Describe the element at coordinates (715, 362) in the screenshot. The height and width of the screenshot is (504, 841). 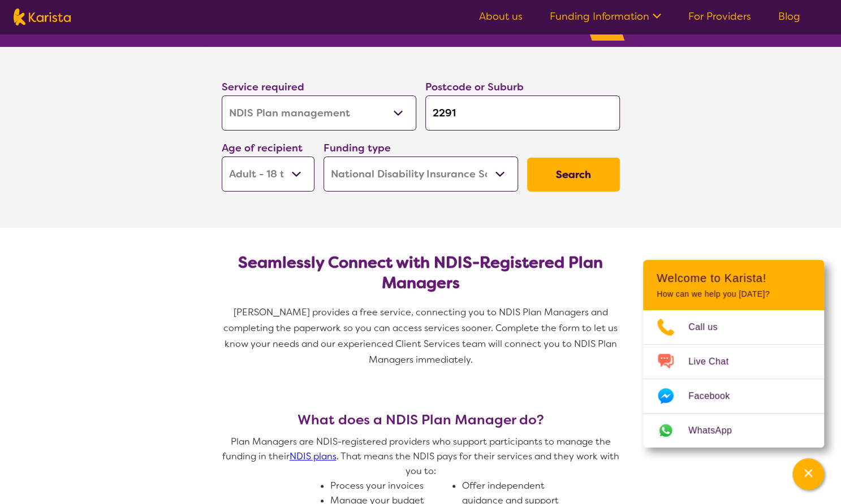
I see `span: Live Chat` at that location.